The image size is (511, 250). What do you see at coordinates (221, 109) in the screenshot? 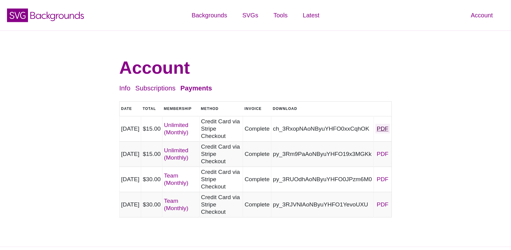
I see `th: Method` at bounding box center [221, 109].